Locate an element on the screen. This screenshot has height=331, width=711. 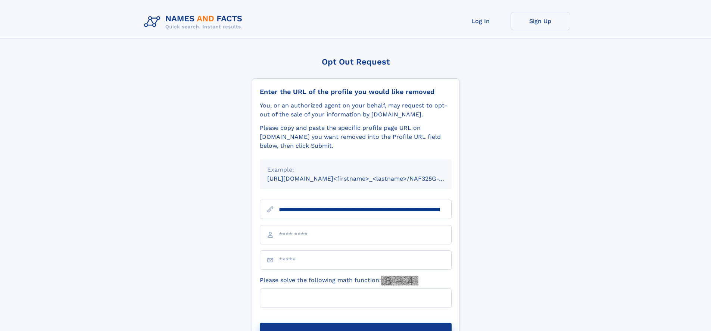
a: Sign Up is located at coordinates (540, 21).